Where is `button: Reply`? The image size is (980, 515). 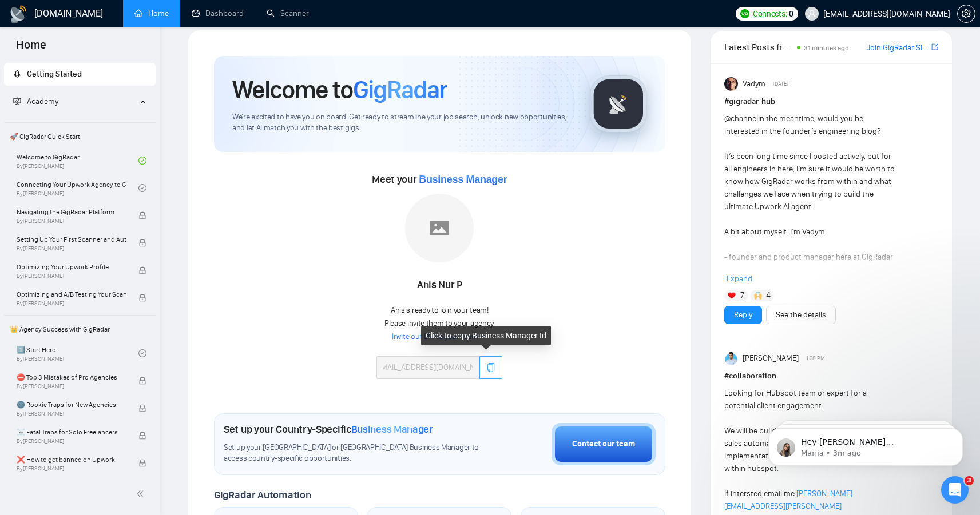 button: Reply is located at coordinates (743, 315).